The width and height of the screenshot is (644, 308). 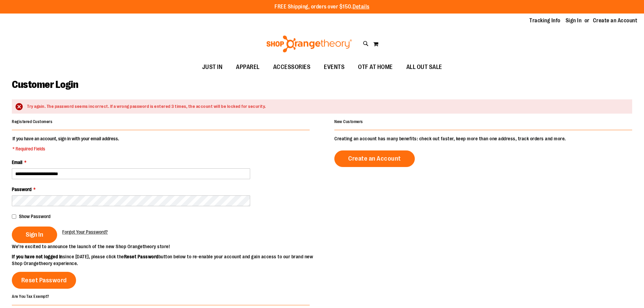 What do you see at coordinates (44, 280) in the screenshot?
I see `a: Reset Password` at bounding box center [44, 280].